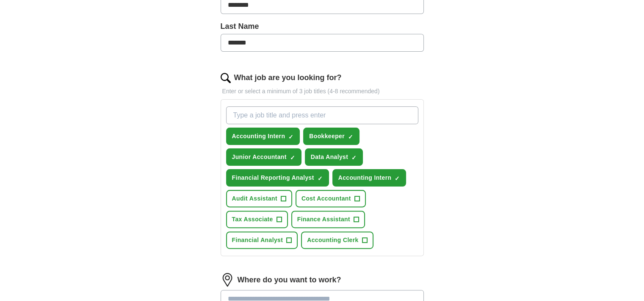 Image resolution: width=644 pixels, height=301 pixels. What do you see at coordinates (329, 157) in the screenshot?
I see `span: Data Analyst` at bounding box center [329, 157].